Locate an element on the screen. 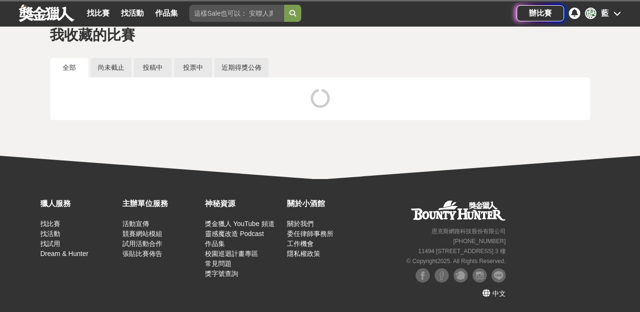 The height and width of the screenshot is (312, 640). a: 競賽網站模組 is located at coordinates (142, 233).